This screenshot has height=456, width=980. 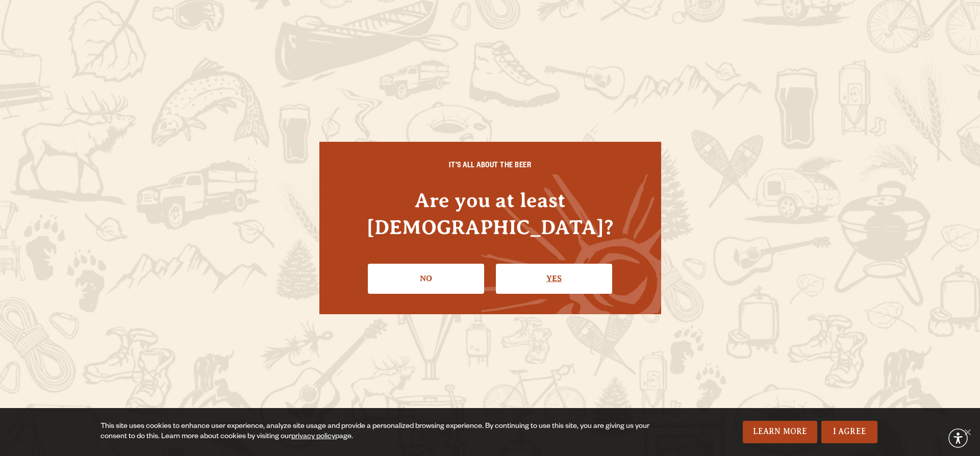 I want to click on a: Confirm I'm 21 or older, so click(x=554, y=279).